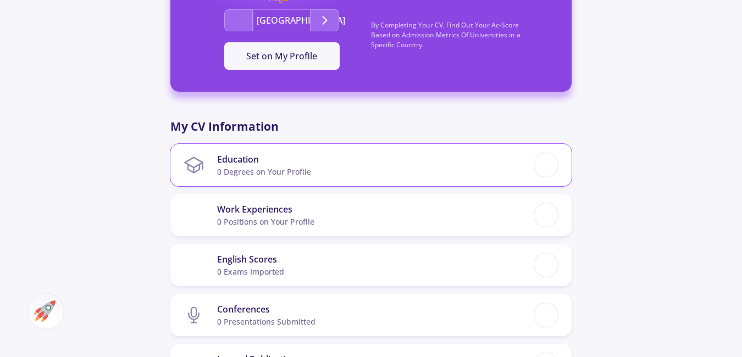 The image size is (742, 357). I want to click on p: By Completing Your CV, Find Out Your Ac-Score Based on Admission Metrics Of Universities in a Spe..., so click(460, 41).